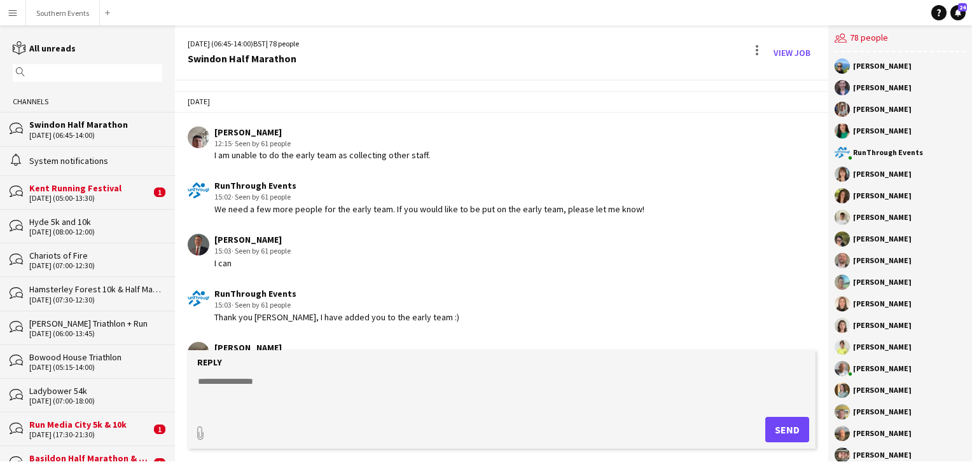 Image resolution: width=972 pixels, height=469 pixels. I want to click on div: Chariots of Fire, so click(95, 256).